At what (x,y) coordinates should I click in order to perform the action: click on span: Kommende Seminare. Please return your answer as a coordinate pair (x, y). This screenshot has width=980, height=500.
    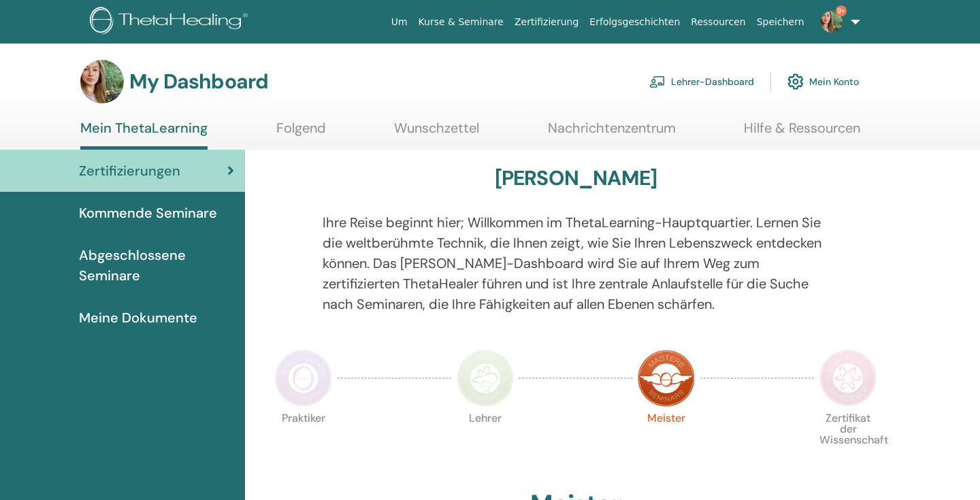
    Looking at the image, I should click on (147, 213).